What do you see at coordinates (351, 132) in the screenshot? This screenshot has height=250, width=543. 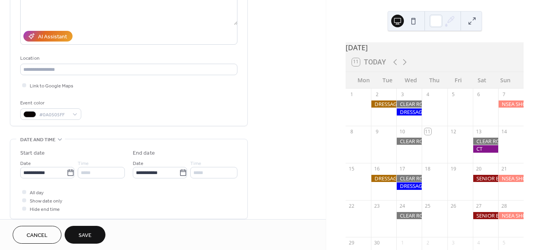 I see `div: 8` at bounding box center [351, 132].